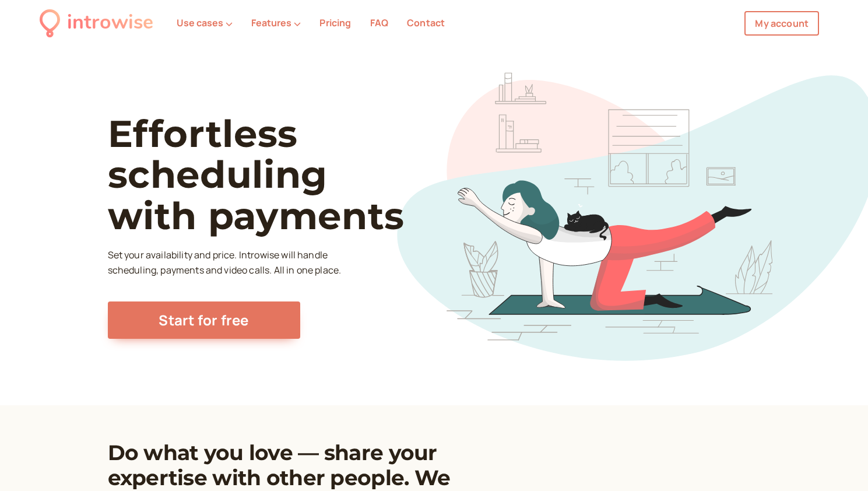 The height and width of the screenshot is (491, 868). What do you see at coordinates (782, 24) in the screenshot?
I see `a: My account` at bounding box center [782, 24].